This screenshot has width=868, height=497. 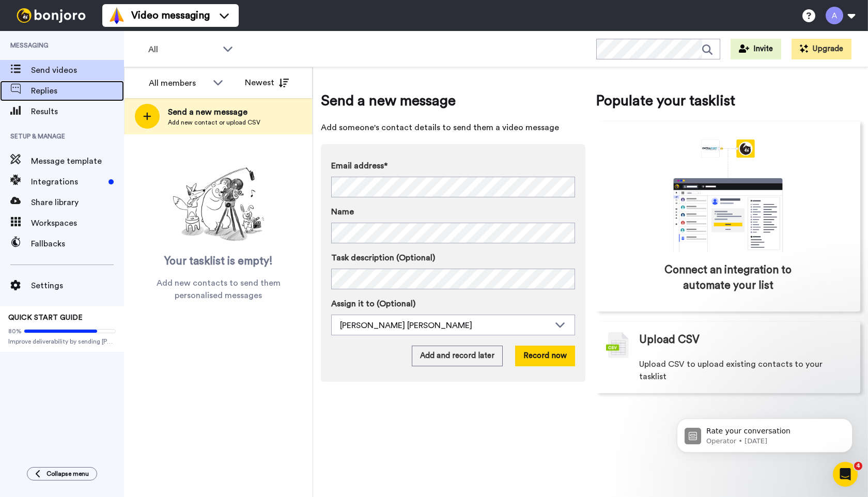 I want to click on label: Assign it to (Optional), so click(x=453, y=304).